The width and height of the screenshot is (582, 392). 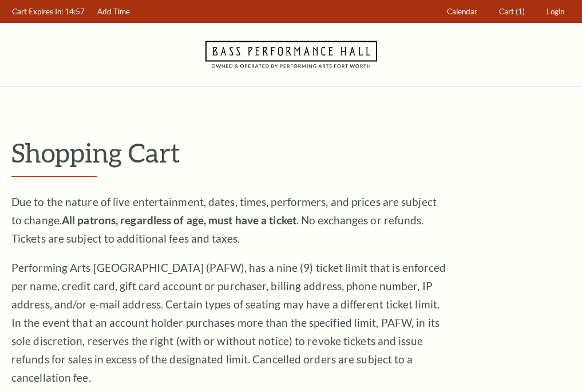 What do you see at coordinates (37, 12) in the screenshot?
I see `span: Cart Expires In:` at bounding box center [37, 12].